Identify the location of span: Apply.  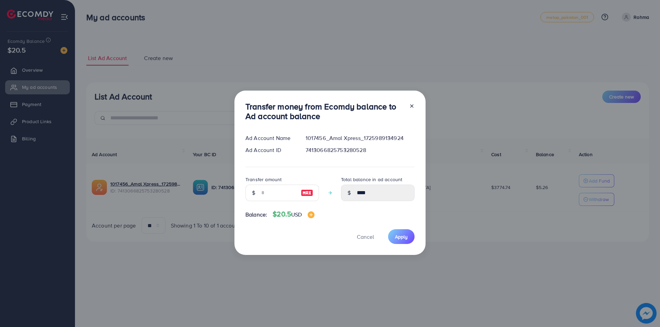
(401, 237).